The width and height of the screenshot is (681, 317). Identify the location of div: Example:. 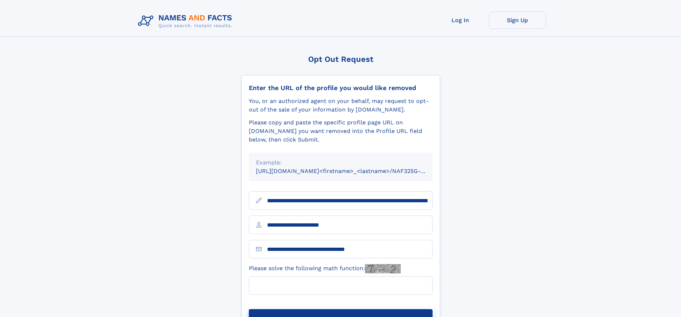
(341, 163).